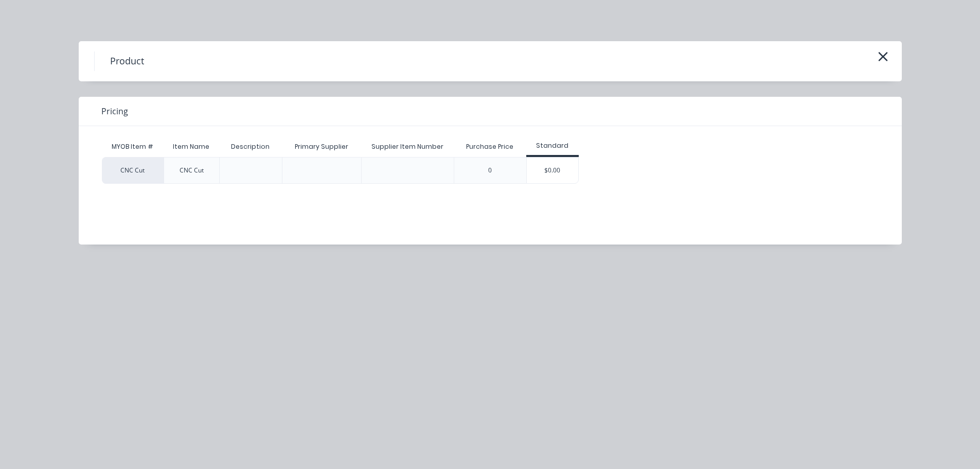 The image size is (980, 469). Describe the element at coordinates (490, 171) in the screenshot. I see `div: 0` at that location.